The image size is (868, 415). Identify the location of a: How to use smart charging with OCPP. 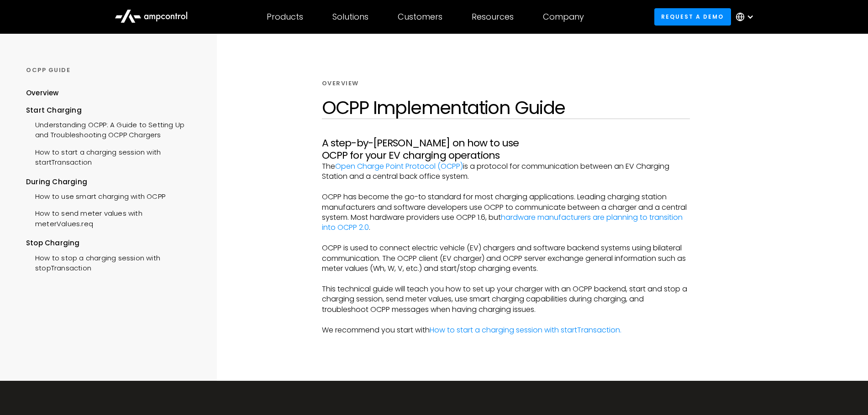
(96, 195).